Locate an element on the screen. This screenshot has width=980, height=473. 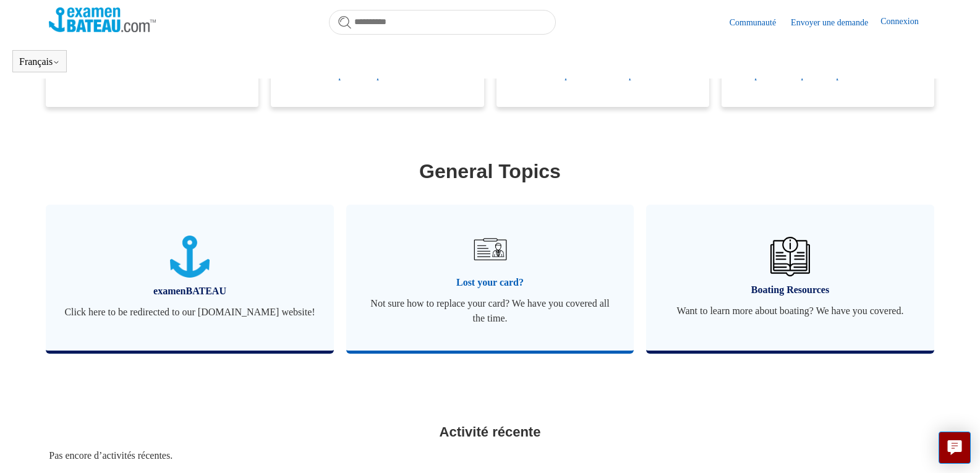
span: Lost your card? is located at coordinates (490, 283).